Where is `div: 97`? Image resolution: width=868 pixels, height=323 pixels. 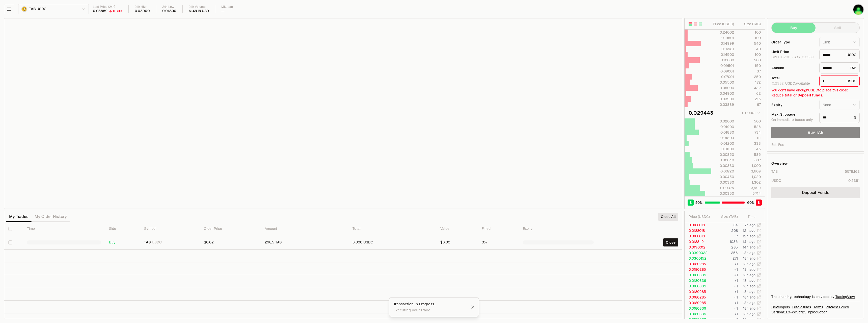 div: 97 is located at coordinates (750, 105).